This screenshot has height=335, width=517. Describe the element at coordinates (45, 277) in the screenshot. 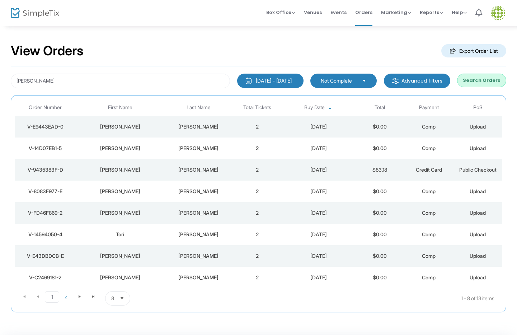

I see `div: V-C2469181-2` at that location.